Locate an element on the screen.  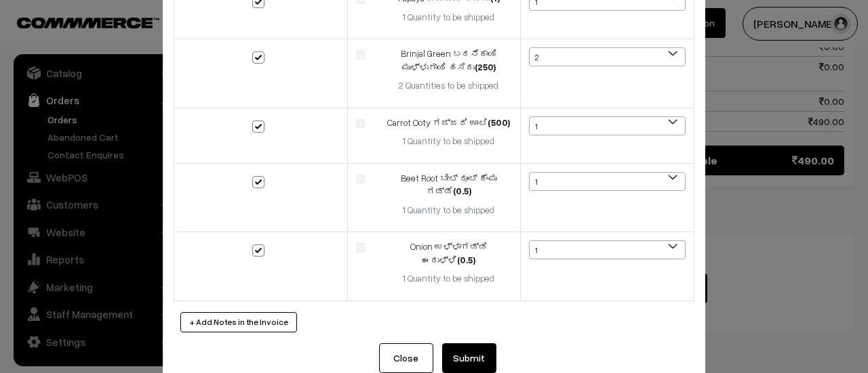
strong: (250) is located at coordinates (485, 67).